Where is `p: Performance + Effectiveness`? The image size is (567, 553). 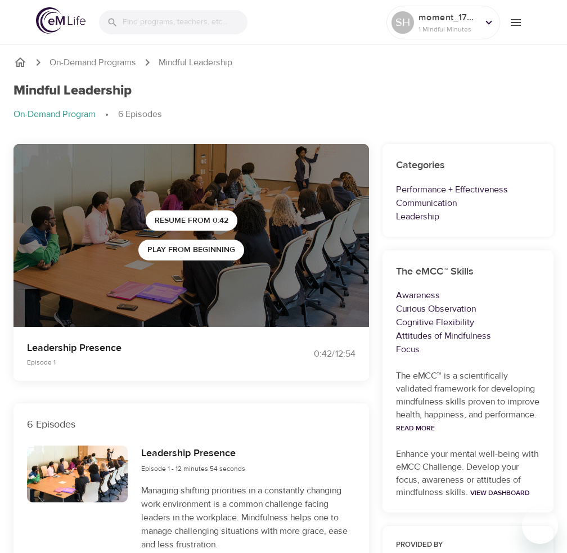 p: Performance + Effectiveness is located at coordinates (468, 189).